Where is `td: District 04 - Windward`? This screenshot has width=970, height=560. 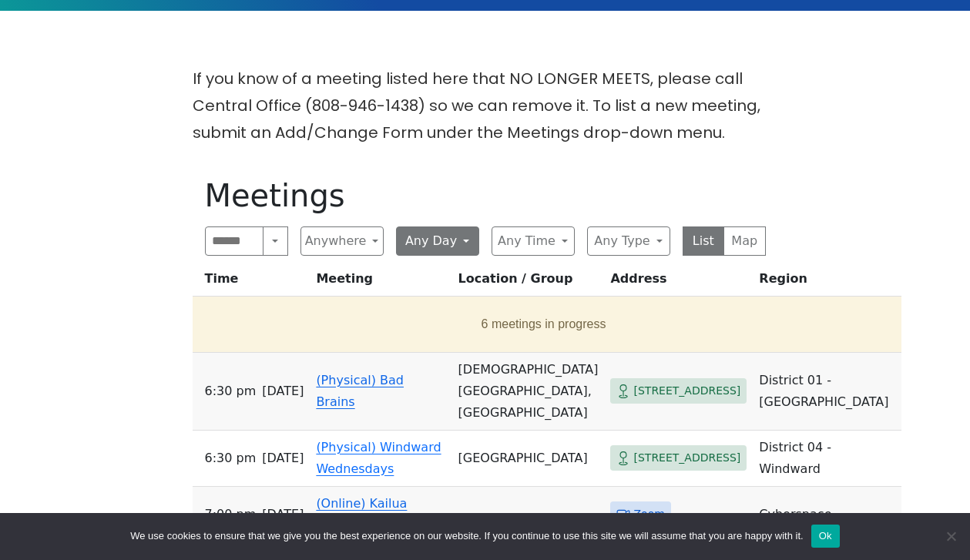
td: District 04 - Windward is located at coordinates (827, 458).